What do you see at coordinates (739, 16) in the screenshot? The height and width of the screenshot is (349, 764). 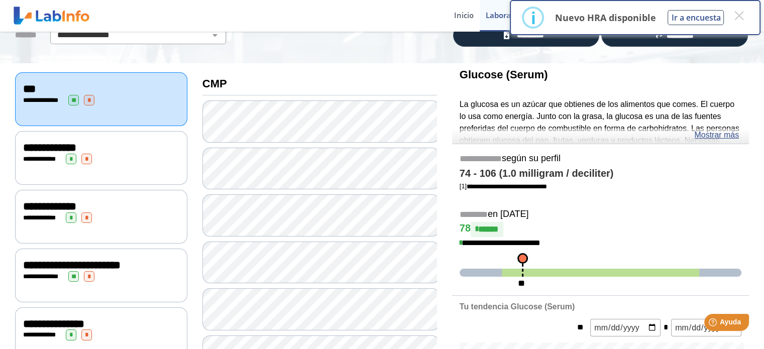 I see `button: Close this dialog` at bounding box center [739, 16].